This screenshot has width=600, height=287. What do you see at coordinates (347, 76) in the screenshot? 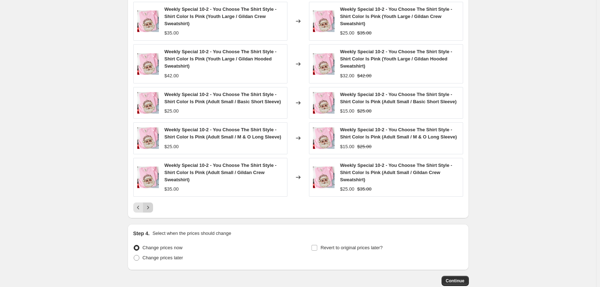
I see `div: $32.00` at bounding box center [347, 76].